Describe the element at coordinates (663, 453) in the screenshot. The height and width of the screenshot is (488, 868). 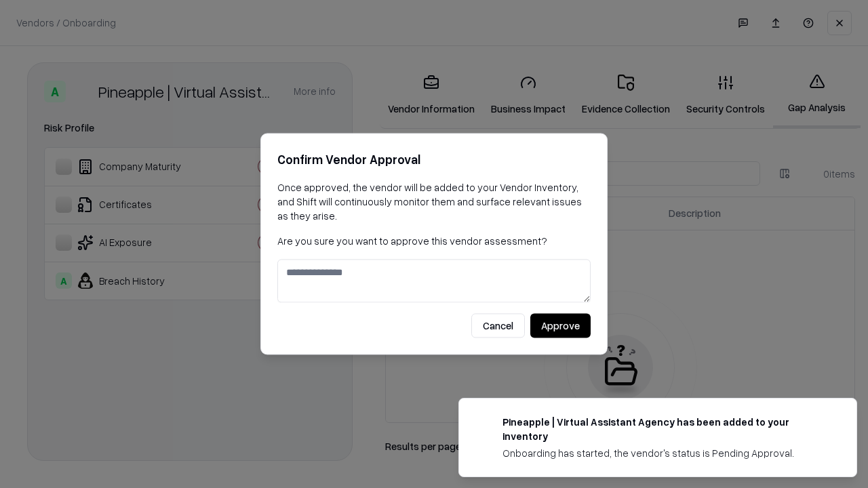
I see `div: Onboarding has started, the vendor's status is Pending Approval.` at that location.